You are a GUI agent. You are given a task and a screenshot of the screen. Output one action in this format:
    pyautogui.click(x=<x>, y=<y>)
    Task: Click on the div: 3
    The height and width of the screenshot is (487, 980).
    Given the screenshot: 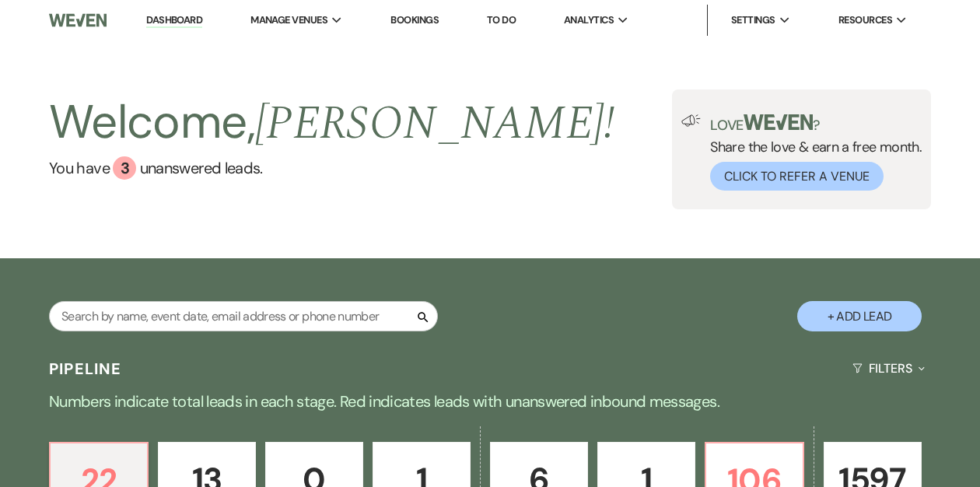 What is the action you would take?
    pyautogui.click(x=124, y=168)
    